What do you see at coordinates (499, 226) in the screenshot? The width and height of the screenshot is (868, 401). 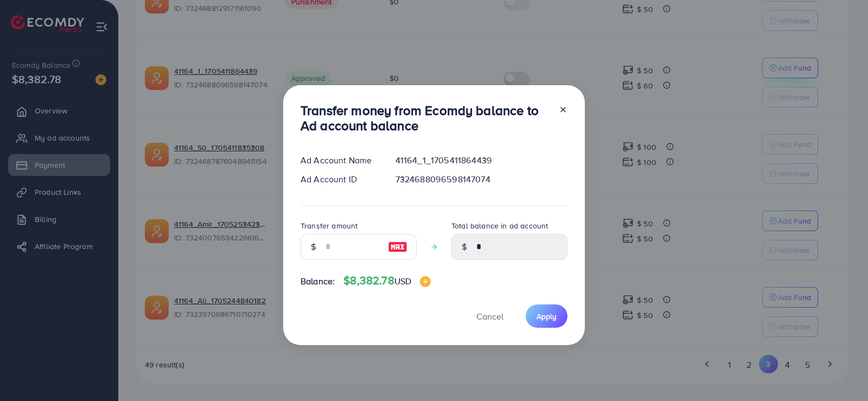 I see `label: Total balance in ad account` at bounding box center [499, 226].